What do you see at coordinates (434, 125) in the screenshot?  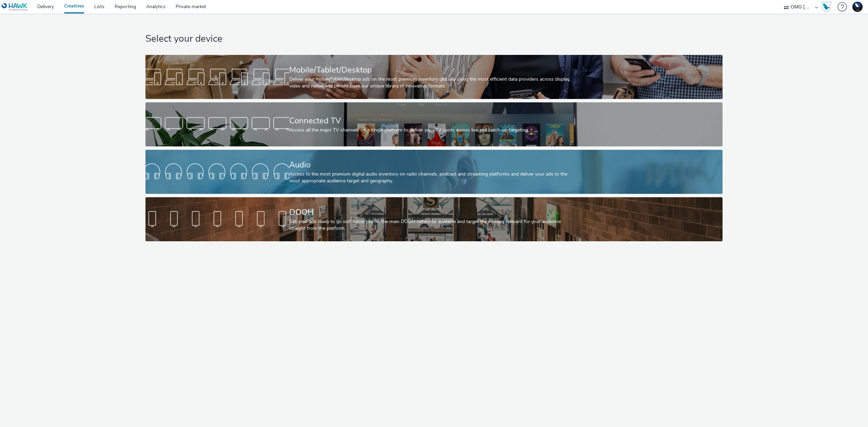 I see `a: Connected TVAccess all the major TV channels on a single platform to deliver your TV spots across...` at bounding box center [434, 125].